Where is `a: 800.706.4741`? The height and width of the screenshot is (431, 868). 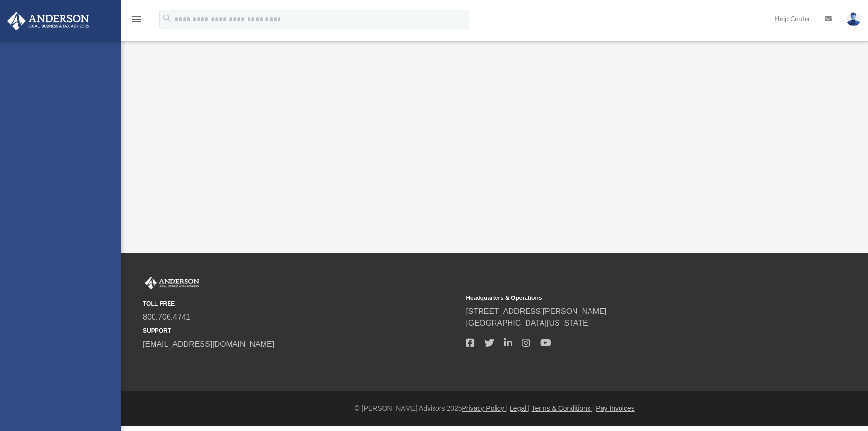
a: 800.706.4741 is located at coordinates (166, 317).